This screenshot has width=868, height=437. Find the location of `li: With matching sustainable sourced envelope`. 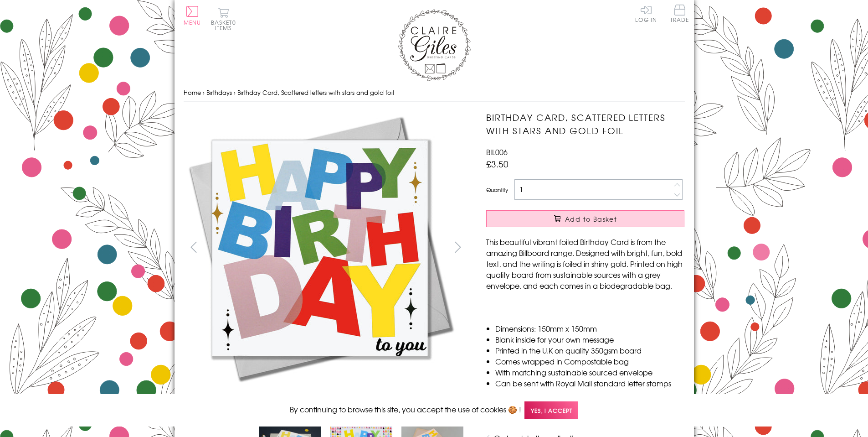

li: With matching sustainable sourced envelope is located at coordinates (590, 372).